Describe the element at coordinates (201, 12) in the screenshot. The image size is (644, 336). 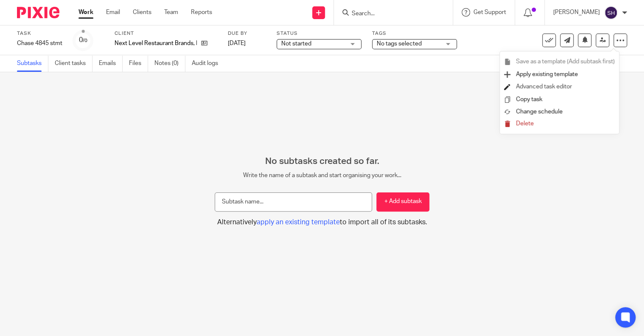
I see `a: Reports` at that location.